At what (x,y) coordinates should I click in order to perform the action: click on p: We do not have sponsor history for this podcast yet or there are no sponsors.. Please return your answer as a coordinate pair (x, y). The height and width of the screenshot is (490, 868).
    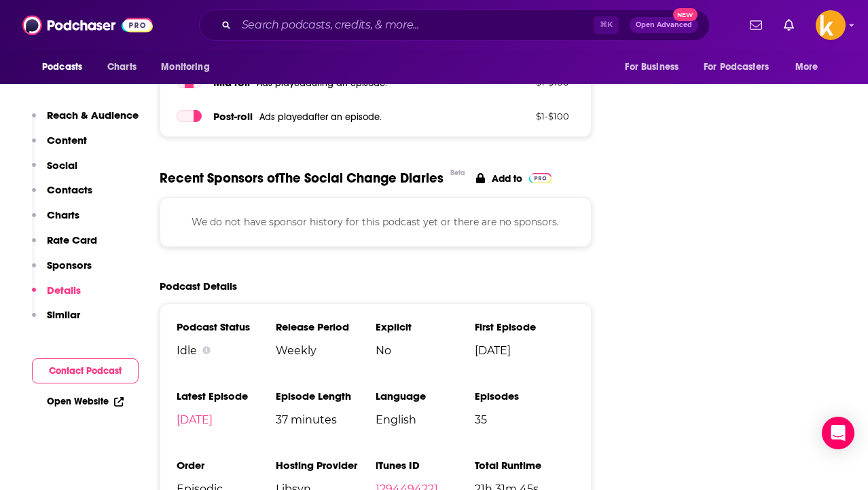
    Looking at the image, I should click on (375, 222).